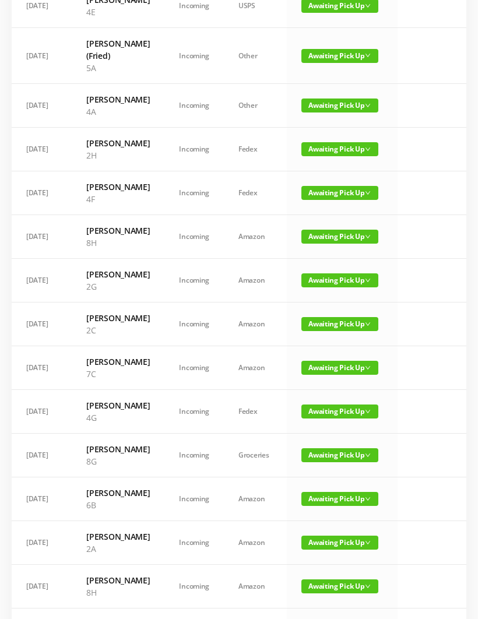 The height and width of the screenshot is (619, 478). What do you see at coordinates (118, 155) in the screenshot?
I see `p: 2H` at bounding box center [118, 155].